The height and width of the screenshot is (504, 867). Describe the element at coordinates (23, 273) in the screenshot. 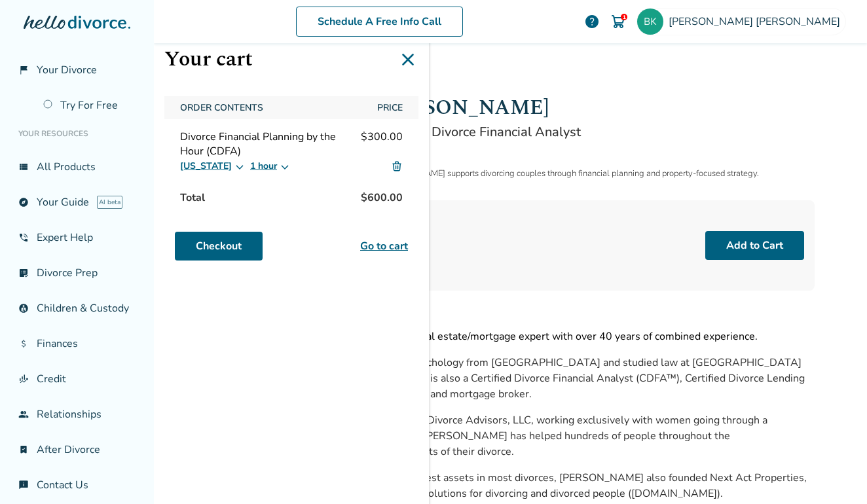

I see `span: list_alt_check` at that location.